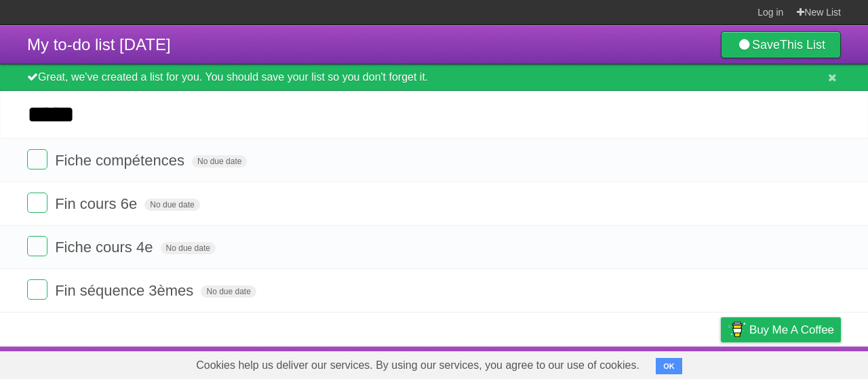 The width and height of the screenshot is (868, 379). Describe the element at coordinates (554, 363) in the screenshot. I see `a: About` at that location.